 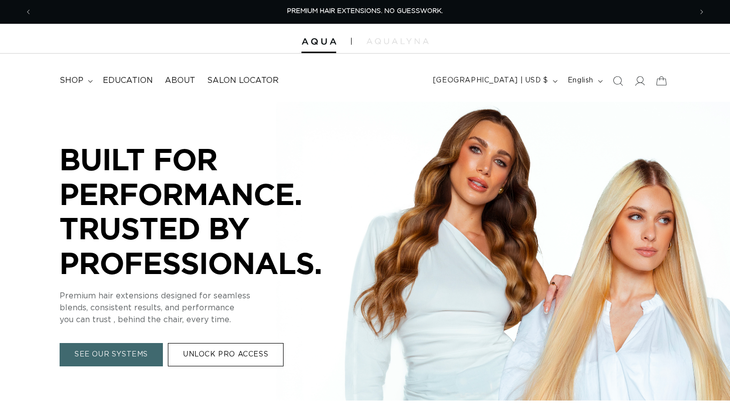 What do you see at coordinates (581, 80) in the screenshot?
I see `span: English` at bounding box center [581, 80].